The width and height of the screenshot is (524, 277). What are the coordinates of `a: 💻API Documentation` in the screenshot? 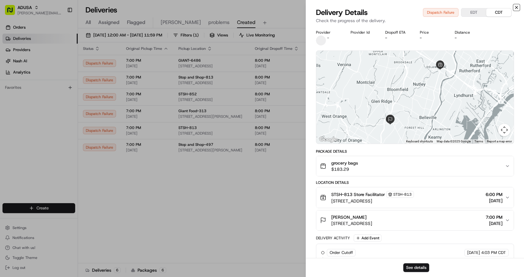 It's located at (76, 94).